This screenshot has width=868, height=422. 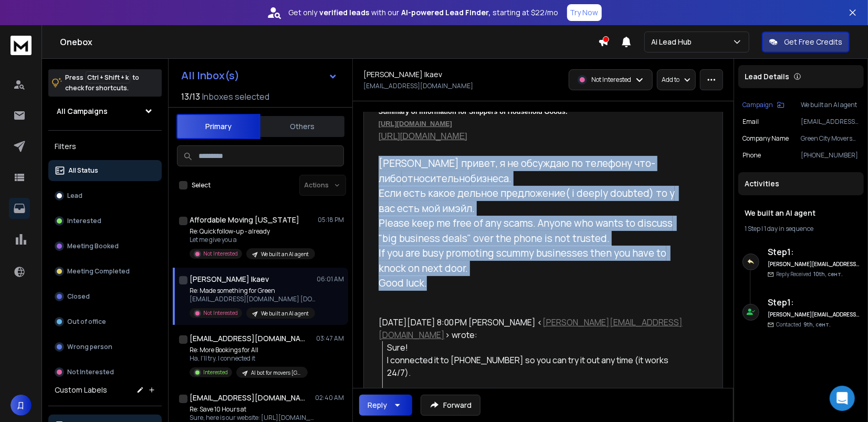 What do you see at coordinates (210, 76) in the screenshot?
I see `h1: All Inbox(s)` at bounding box center [210, 76].